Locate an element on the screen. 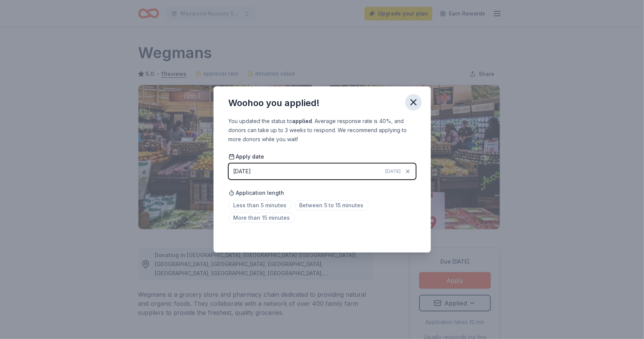 Image resolution: width=644 pixels, height=339 pixels. div: Woohoo you applied! is located at coordinates (274, 103).